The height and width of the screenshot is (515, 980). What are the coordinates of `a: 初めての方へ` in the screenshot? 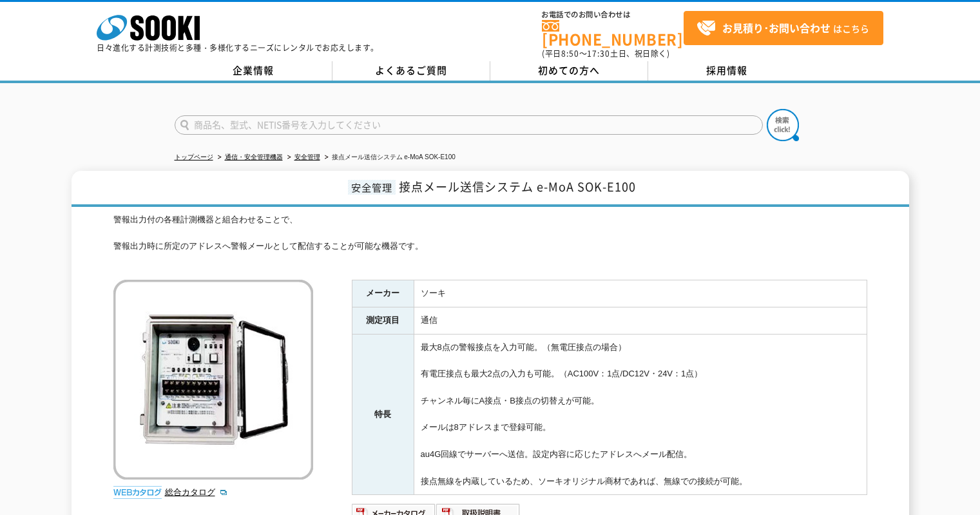 It's located at (569, 71).